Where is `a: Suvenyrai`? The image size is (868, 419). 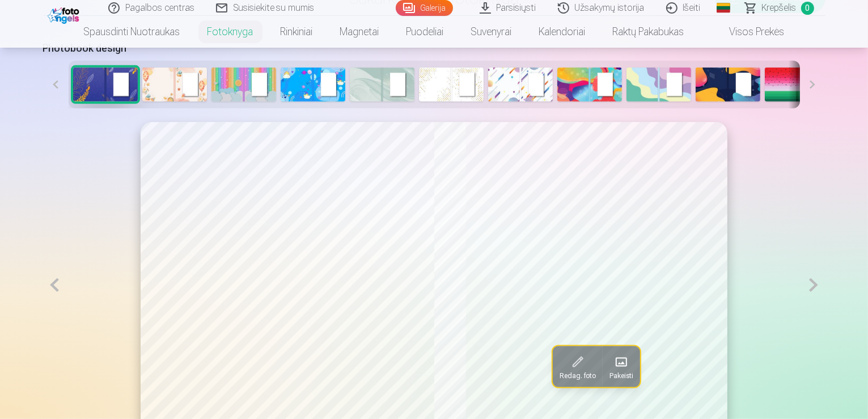
a: Suvenyrai is located at coordinates (491, 32).